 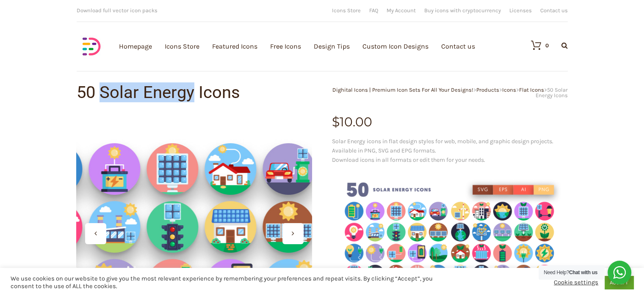 What do you see at coordinates (509, 90) in the screenshot?
I see `span: Icons` at bounding box center [509, 90].